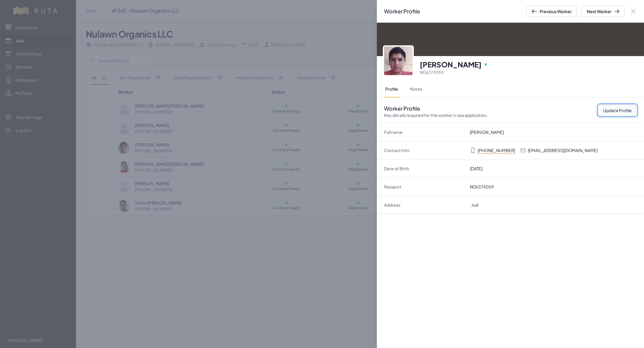 Image resolution: width=644 pixels, height=348 pixels. I want to click on button: Notes, so click(416, 89).